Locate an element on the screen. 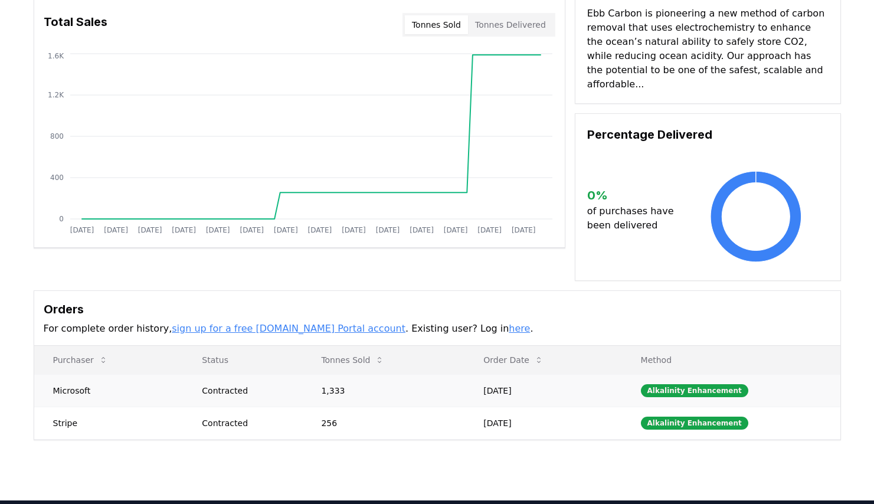  p: Method is located at coordinates (731, 360).